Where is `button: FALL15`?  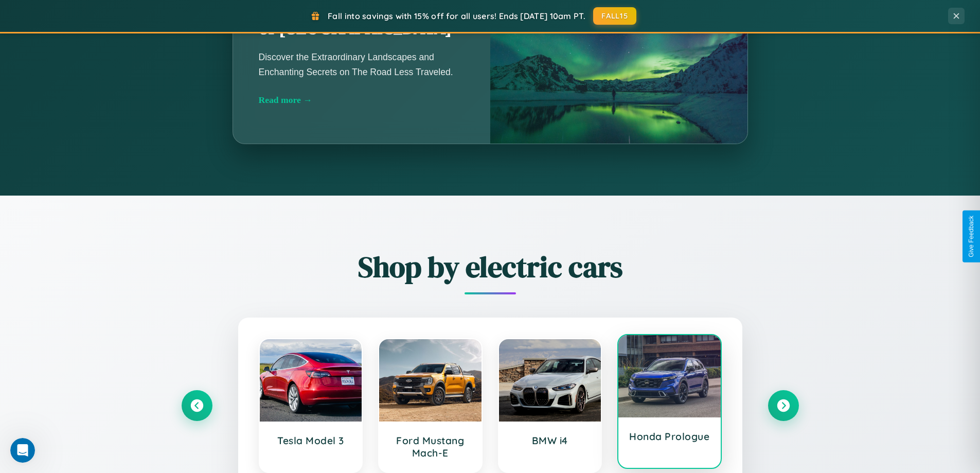
button: FALL15 is located at coordinates (615, 16).